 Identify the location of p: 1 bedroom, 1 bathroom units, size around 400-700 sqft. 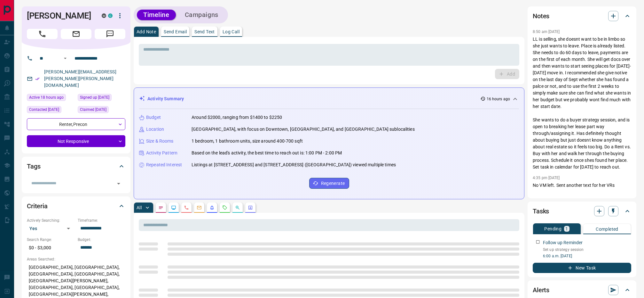
(247, 141).